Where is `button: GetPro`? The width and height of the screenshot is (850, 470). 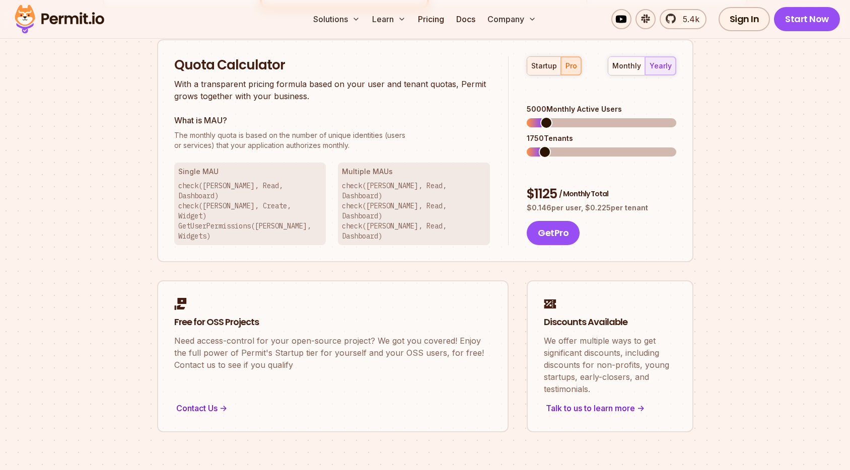
button: GetPro is located at coordinates (553, 233).